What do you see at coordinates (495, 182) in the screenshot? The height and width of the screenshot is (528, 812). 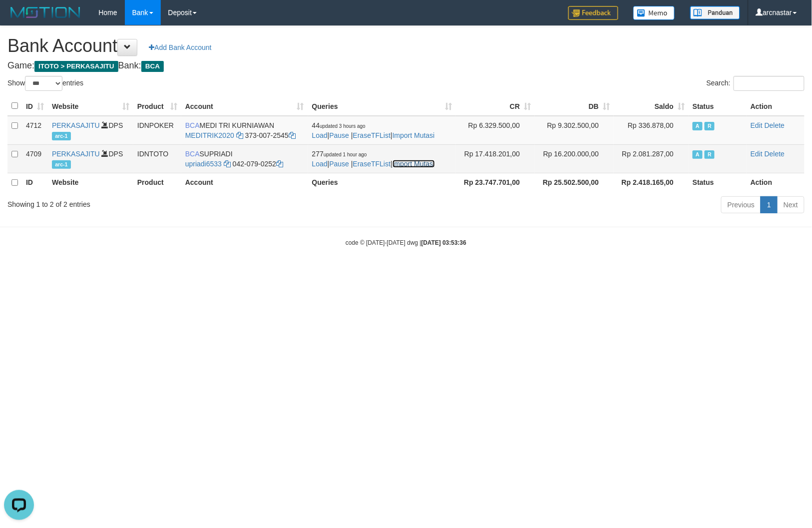 I see `th: Rp 23.747.701,00` at bounding box center [495, 182].